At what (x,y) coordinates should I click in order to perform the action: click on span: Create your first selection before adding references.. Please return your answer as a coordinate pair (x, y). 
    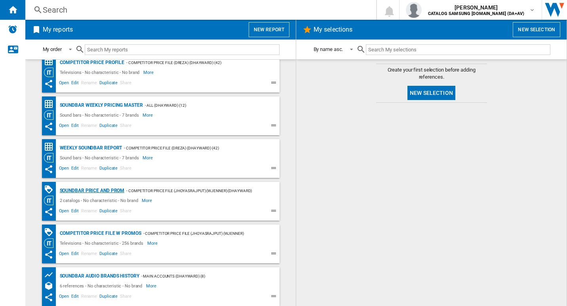
    Looking at the image, I should click on (432, 74).